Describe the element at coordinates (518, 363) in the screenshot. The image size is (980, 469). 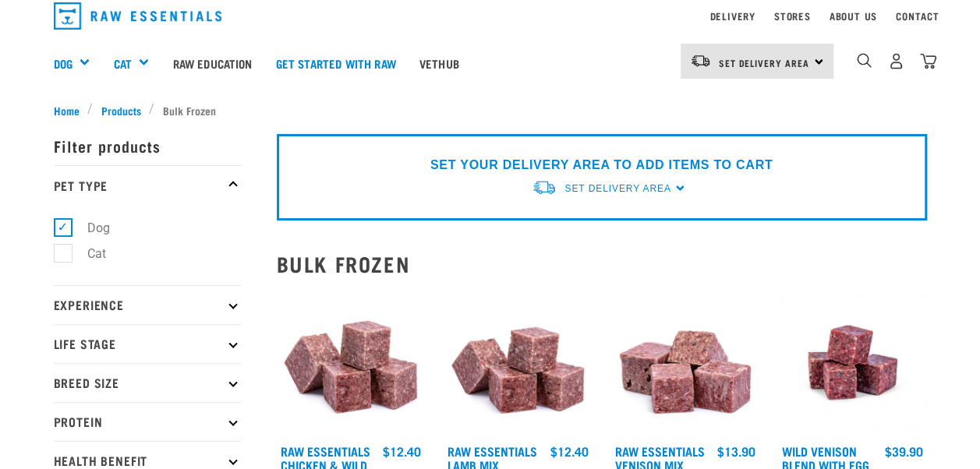
I see `img: ?1041 RE Lamb Mix 01` at that location.